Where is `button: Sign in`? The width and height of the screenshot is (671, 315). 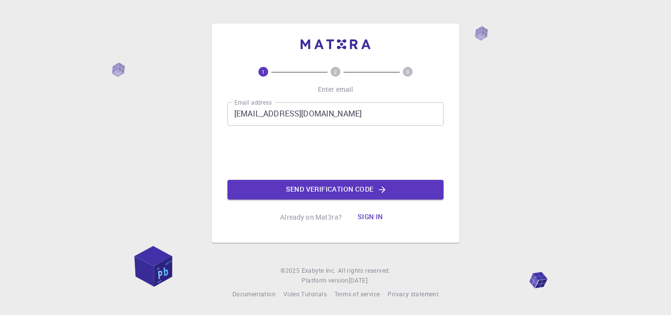
button: Sign in is located at coordinates (371, 217).